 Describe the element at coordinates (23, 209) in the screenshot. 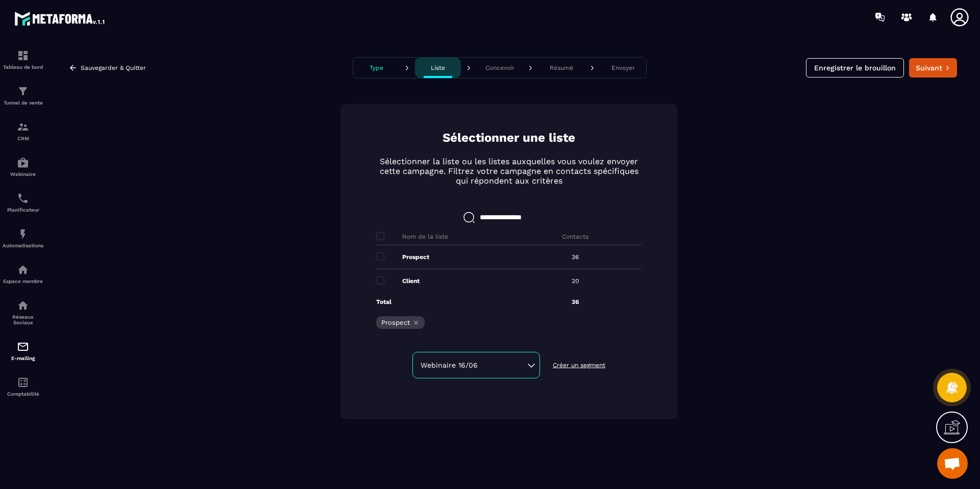

I see `p: Planificateur` at that location.